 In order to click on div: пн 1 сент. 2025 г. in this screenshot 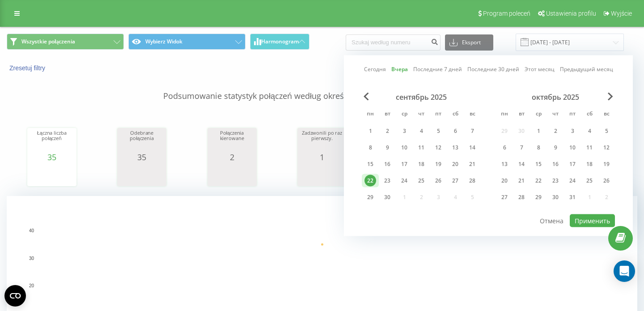, I will do `click(370, 131)`.